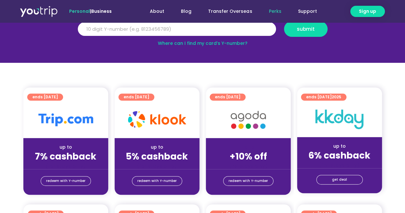 This screenshot has height=213, width=405. Describe the element at coordinates (367, 11) in the screenshot. I see `span: Sign up` at that location.